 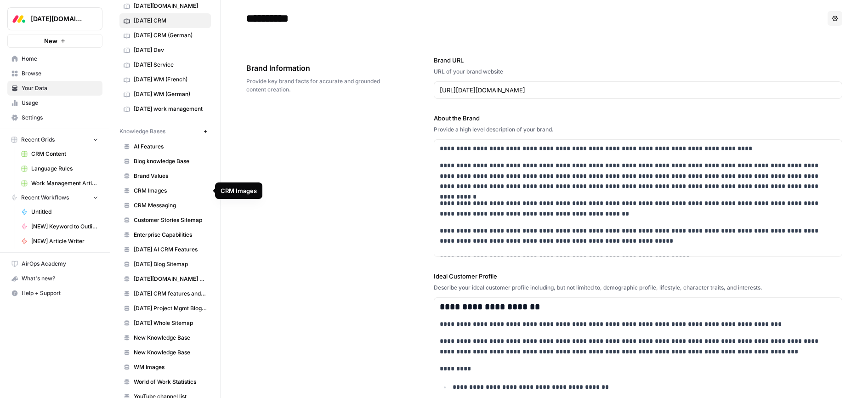 I want to click on a: AI Features, so click(x=165, y=147).